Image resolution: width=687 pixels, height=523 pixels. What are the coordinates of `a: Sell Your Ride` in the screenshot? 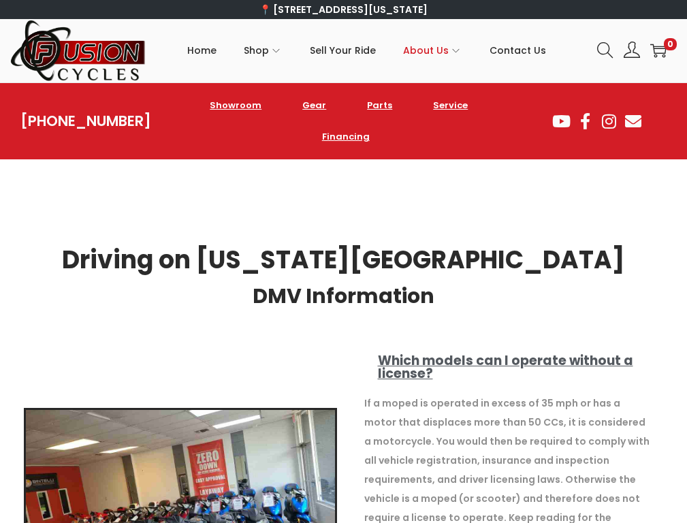 It's located at (342, 50).